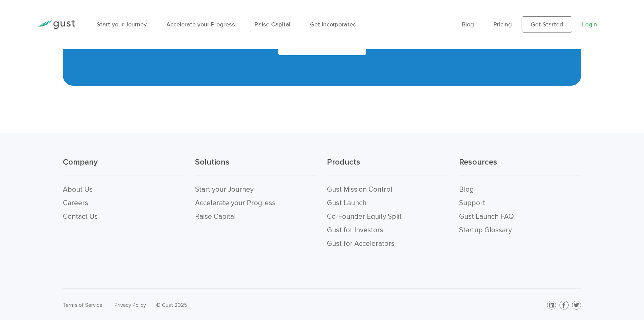 The height and width of the screenshot is (320, 644). Describe the element at coordinates (472, 203) in the screenshot. I see `a: Support` at that location.